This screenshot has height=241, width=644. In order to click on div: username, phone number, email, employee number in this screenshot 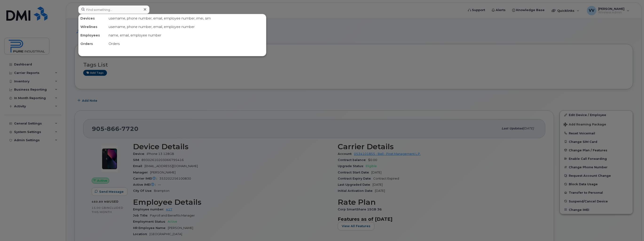, I will do `click(186, 27)`.